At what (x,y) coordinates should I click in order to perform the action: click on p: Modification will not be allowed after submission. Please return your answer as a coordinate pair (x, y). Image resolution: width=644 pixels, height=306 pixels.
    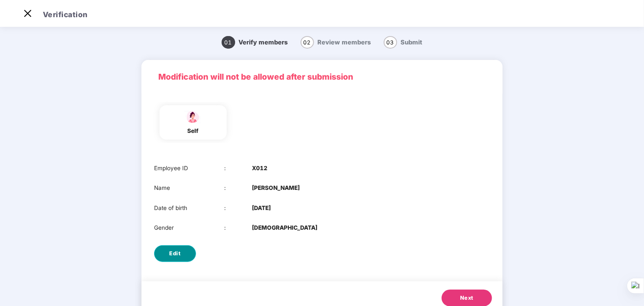
    Looking at the image, I should click on (322, 77).